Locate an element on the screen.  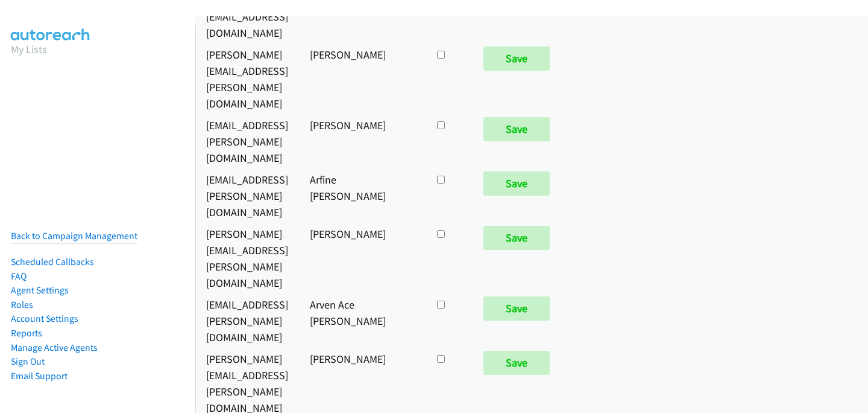
a: FAQ is located at coordinates (19, 276).